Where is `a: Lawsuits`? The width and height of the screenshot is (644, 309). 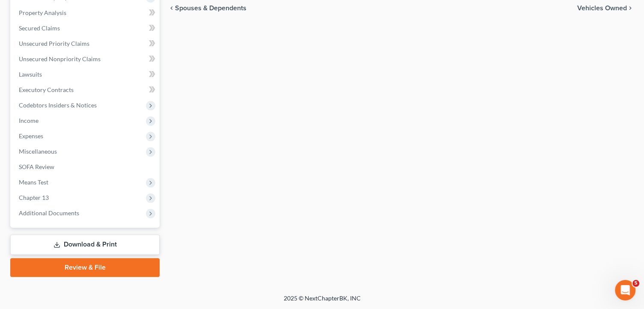 a: Lawsuits is located at coordinates (85, 75).